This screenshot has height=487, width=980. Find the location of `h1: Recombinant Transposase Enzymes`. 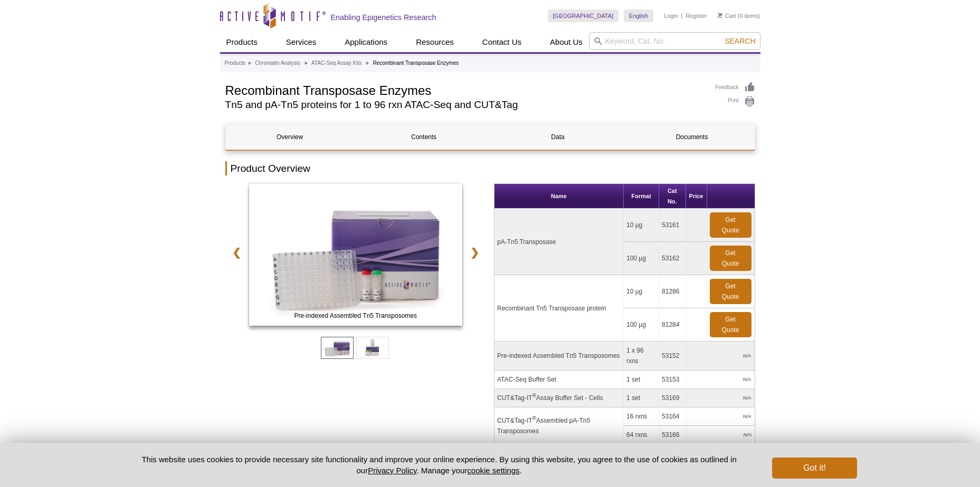

h1: Recombinant Transposase Enzymes is located at coordinates (465, 90).